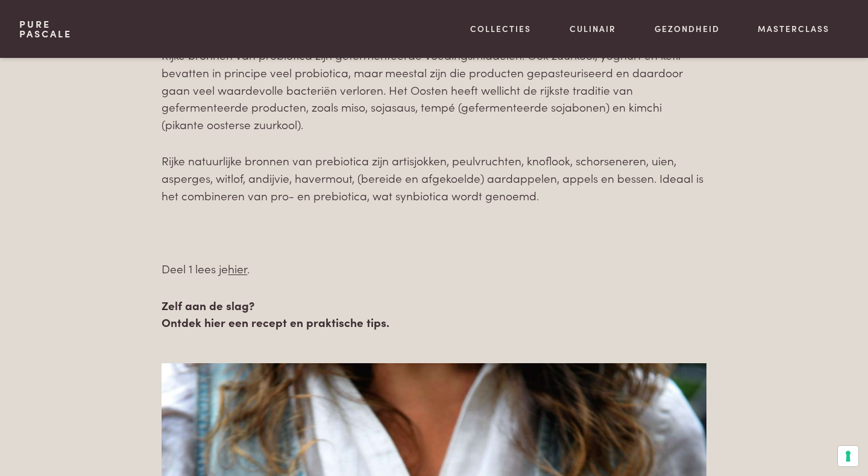 The height and width of the screenshot is (476, 868). I want to click on a: Culinair, so click(593, 28).